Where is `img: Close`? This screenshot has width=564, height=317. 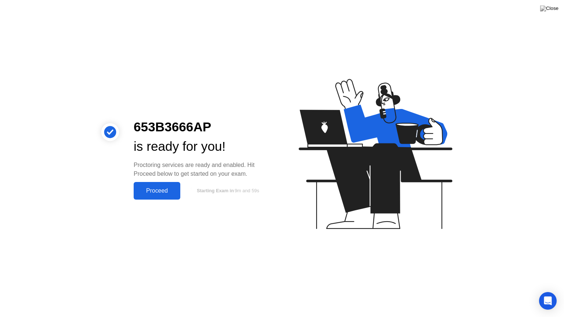 img: Close is located at coordinates (549, 8).